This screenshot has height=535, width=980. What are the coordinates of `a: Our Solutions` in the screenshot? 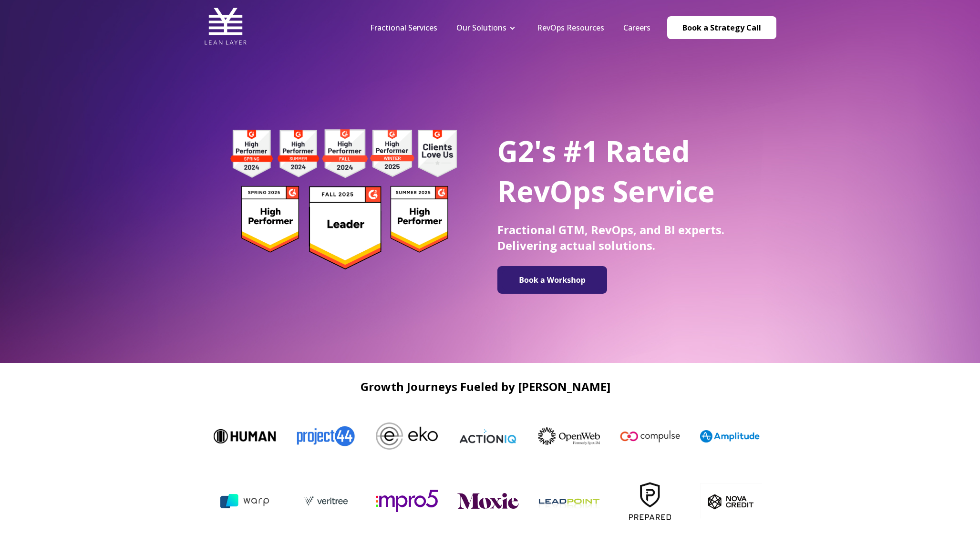 It's located at (481, 27).